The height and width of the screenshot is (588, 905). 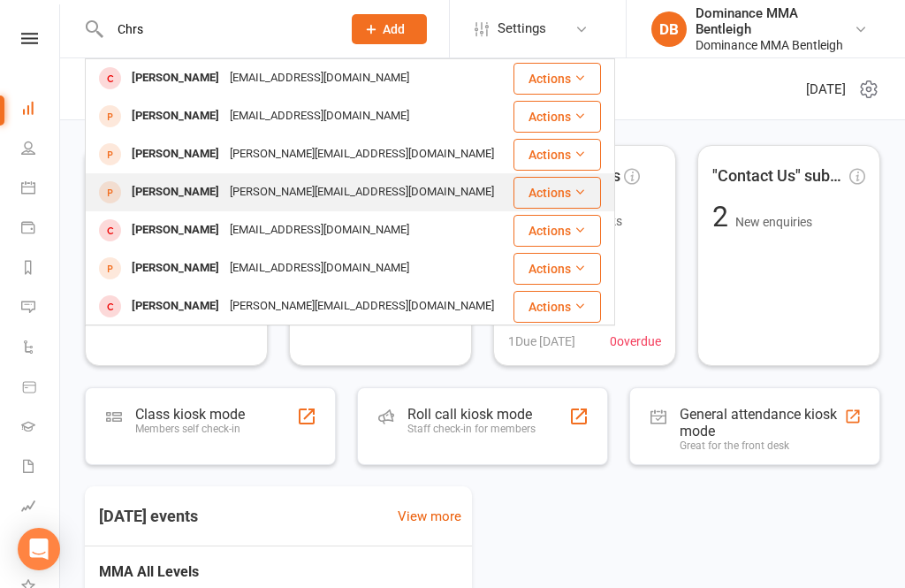 What do you see at coordinates (217, 29) in the screenshot?
I see `input: Search...` at bounding box center [217, 29].